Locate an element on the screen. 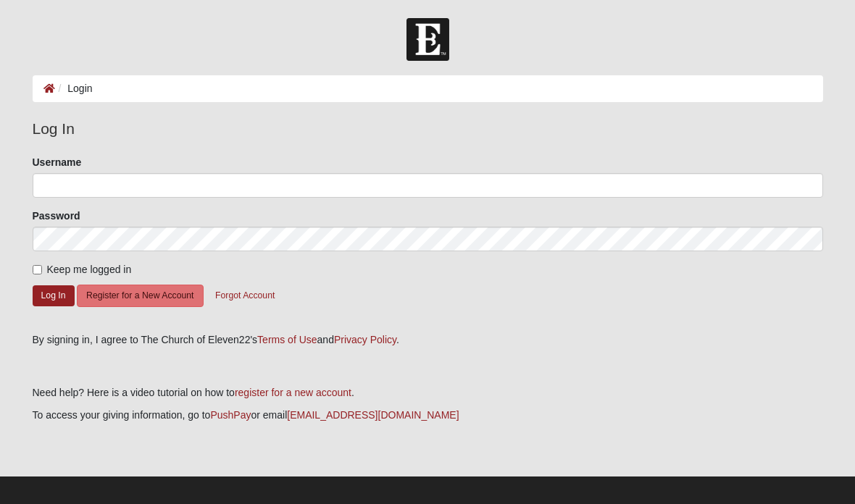 This screenshot has width=855, height=504. input: Keep me logged in is located at coordinates (37, 269).